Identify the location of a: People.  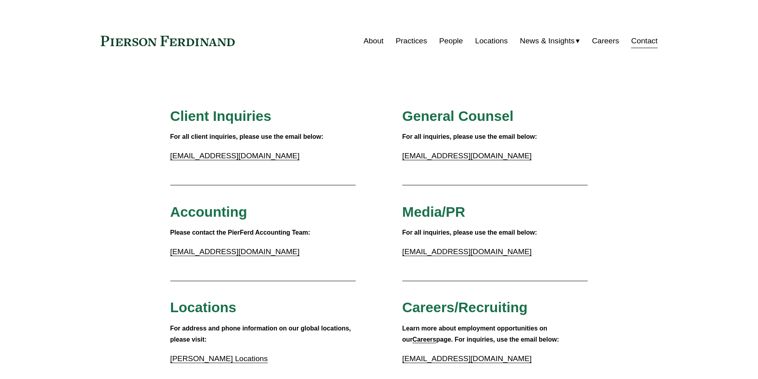
(451, 41).